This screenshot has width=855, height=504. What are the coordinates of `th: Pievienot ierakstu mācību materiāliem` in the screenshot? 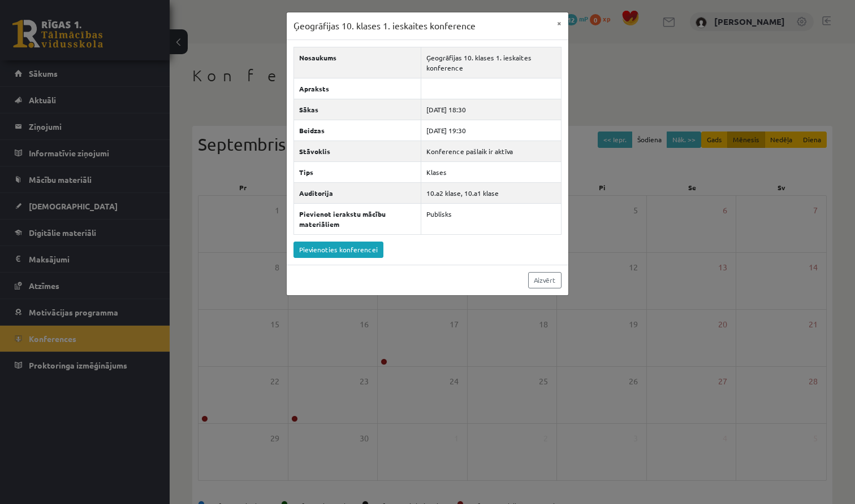 It's located at (357, 218).